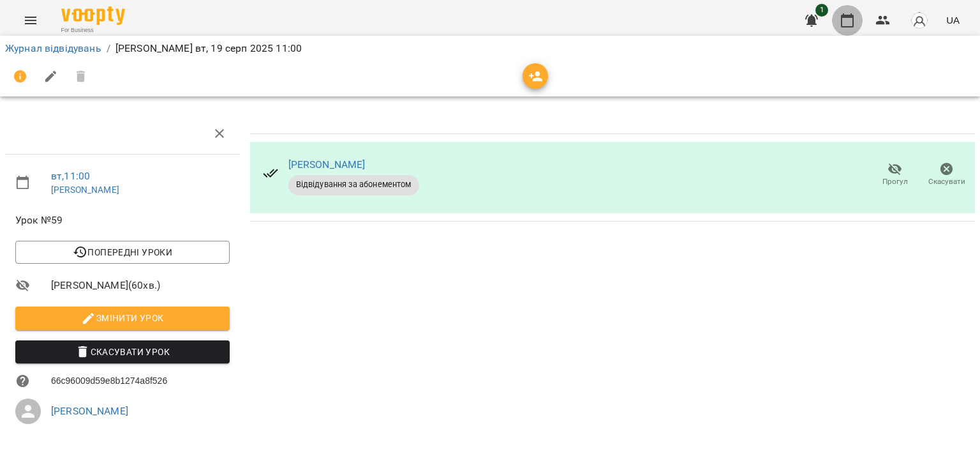  I want to click on span: Відвідування за абонементом, so click(353, 184).